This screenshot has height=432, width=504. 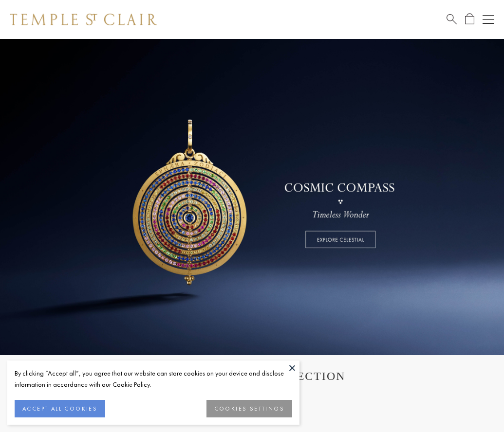 I want to click on a: Search, so click(x=451, y=19).